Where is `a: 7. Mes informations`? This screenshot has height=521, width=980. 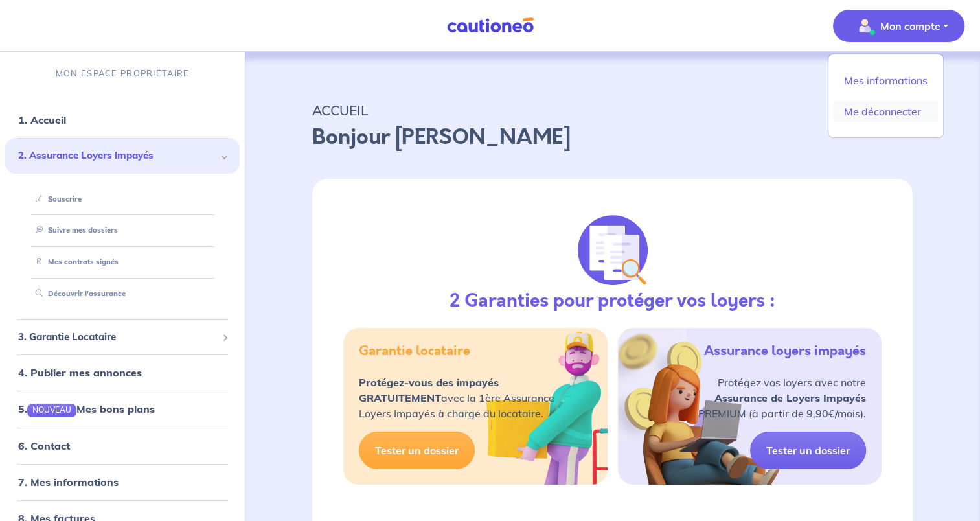 a: 7. Mes informations is located at coordinates (68, 482).